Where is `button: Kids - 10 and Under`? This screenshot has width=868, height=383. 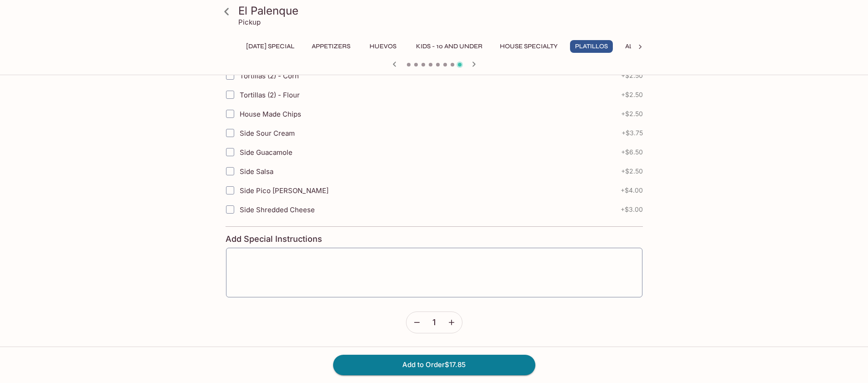 button: Kids - 10 and Under is located at coordinates (449, 46).